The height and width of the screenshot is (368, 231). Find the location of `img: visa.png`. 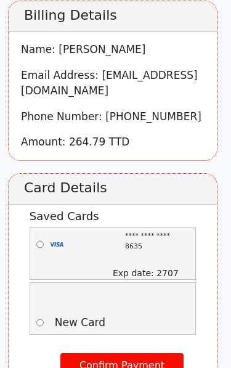

img: visa.png is located at coordinates (56, 244).